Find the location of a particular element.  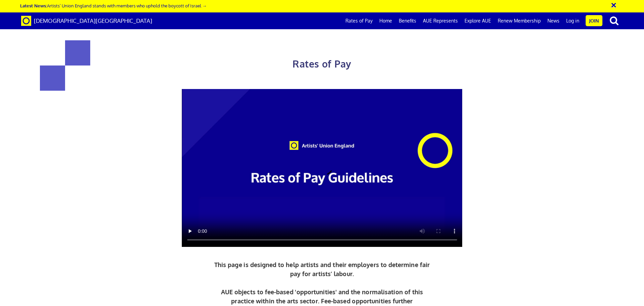

span: Rates of Pay is located at coordinates (322, 64).